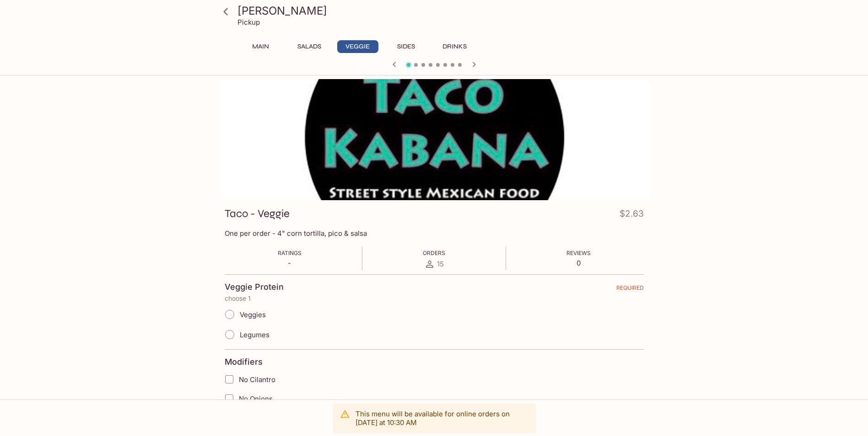 The width and height of the screenshot is (868, 436). What do you see at coordinates (434, 233) in the screenshot?
I see `p: One per order - 4" corn tortilla, pico & salsa` at bounding box center [434, 233].